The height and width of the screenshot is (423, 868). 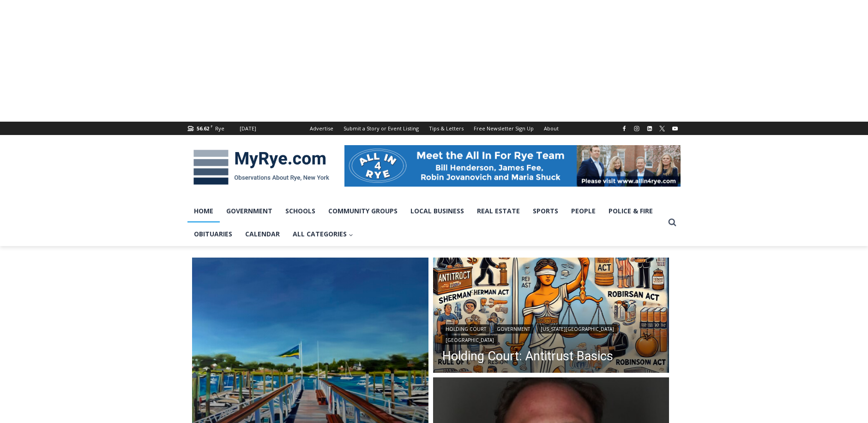 I want to click on a: Home, so click(x=203, y=212).